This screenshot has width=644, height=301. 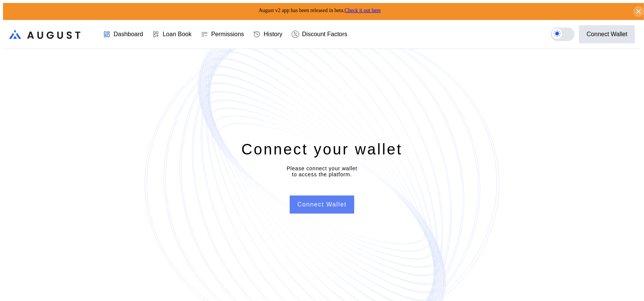 I want to click on div: Permissions, so click(x=227, y=34).